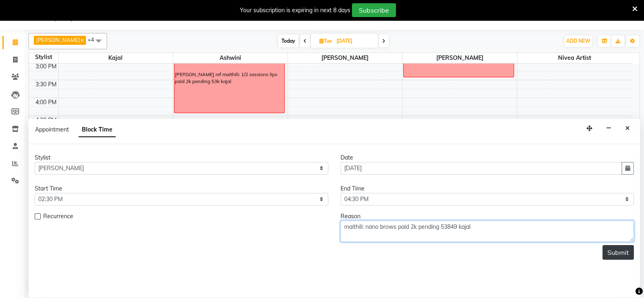 This screenshot has width=644, height=298. Describe the element at coordinates (46, 66) in the screenshot. I see `div: 3:00 PM` at that location.